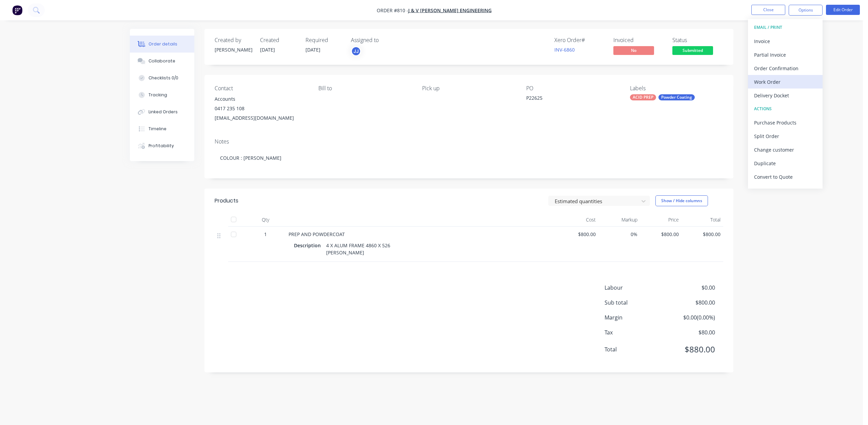 This screenshot has width=868, height=425. Describe the element at coordinates (17, 10) in the screenshot. I see `img: Factory` at that location.